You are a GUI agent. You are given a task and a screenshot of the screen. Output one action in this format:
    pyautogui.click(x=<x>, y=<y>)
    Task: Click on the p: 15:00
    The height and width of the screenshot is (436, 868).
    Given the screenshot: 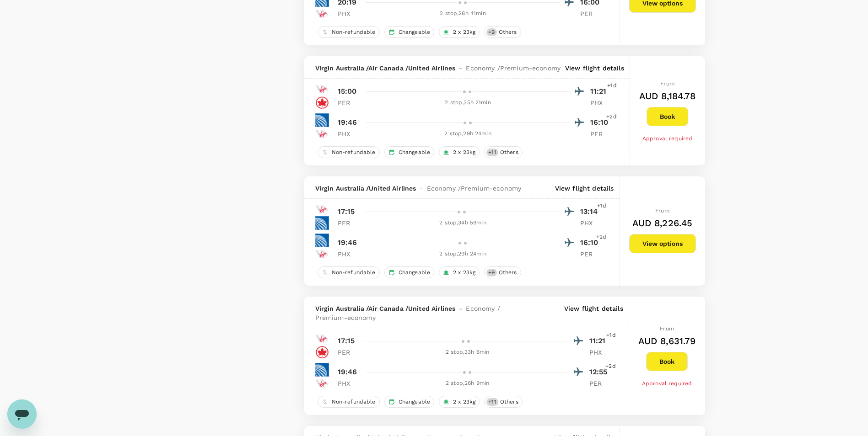 What is the action you would take?
    pyautogui.click(x=347, y=91)
    